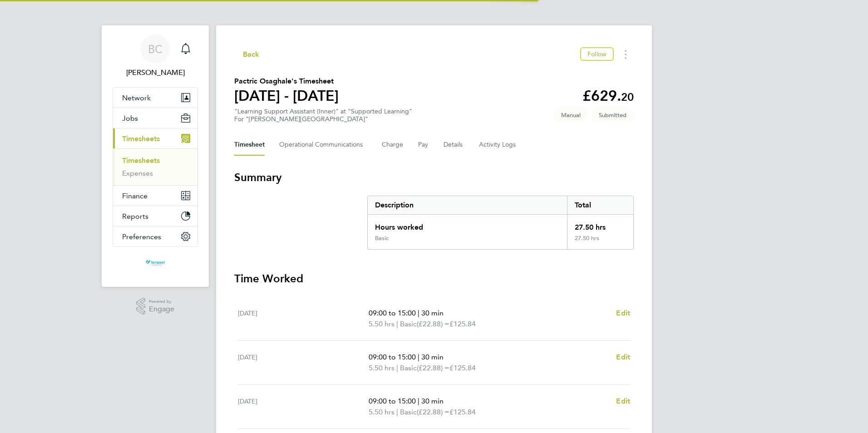 This screenshot has width=868, height=433. Describe the element at coordinates (323, 145) in the screenshot. I see `button: Operational Communications` at that location.